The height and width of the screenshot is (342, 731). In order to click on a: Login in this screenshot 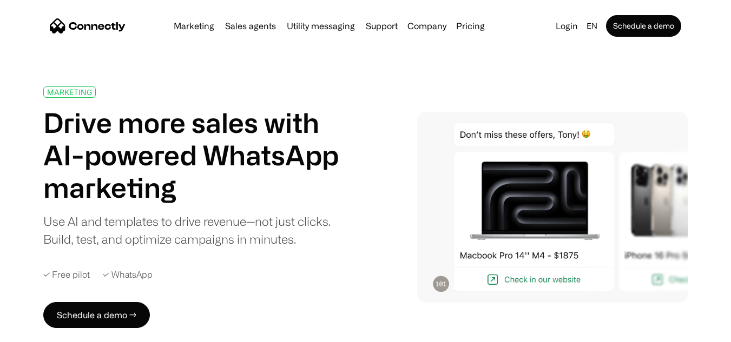, I will do `click(566, 26)`.